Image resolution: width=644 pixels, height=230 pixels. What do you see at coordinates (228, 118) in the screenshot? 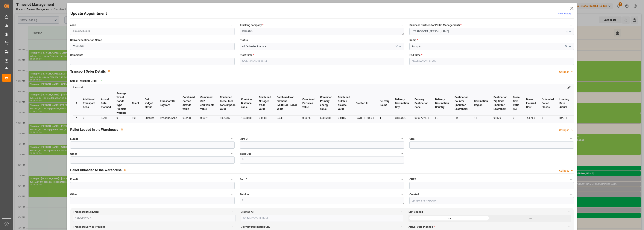
I see `div: 13.5445` at bounding box center [228, 118].